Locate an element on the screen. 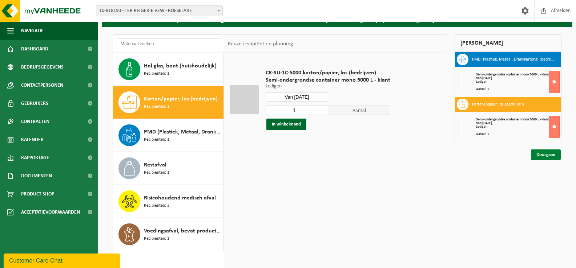  button: PMD (Plastiek, Metaal, Drankkartons) (bedrijven) Recipiënten: 1 is located at coordinates (168, 135).